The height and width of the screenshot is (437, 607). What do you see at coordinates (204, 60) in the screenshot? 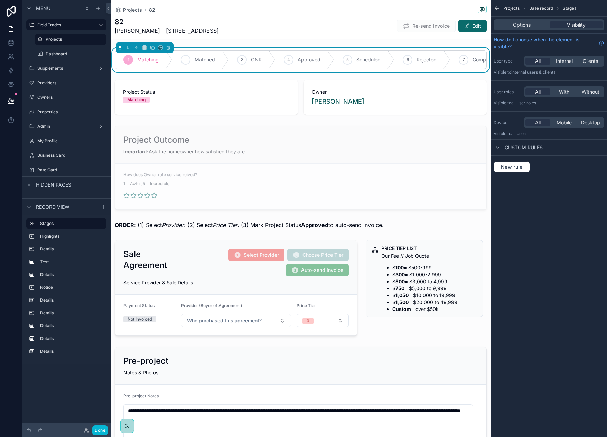
I see `span: Matched` at bounding box center [204, 60].